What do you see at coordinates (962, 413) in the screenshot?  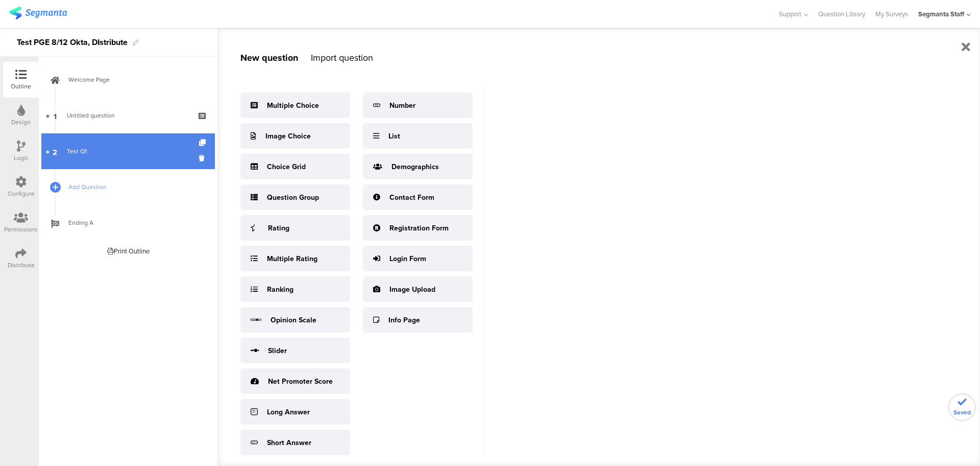 I see `span: Saved` at bounding box center [962, 413].